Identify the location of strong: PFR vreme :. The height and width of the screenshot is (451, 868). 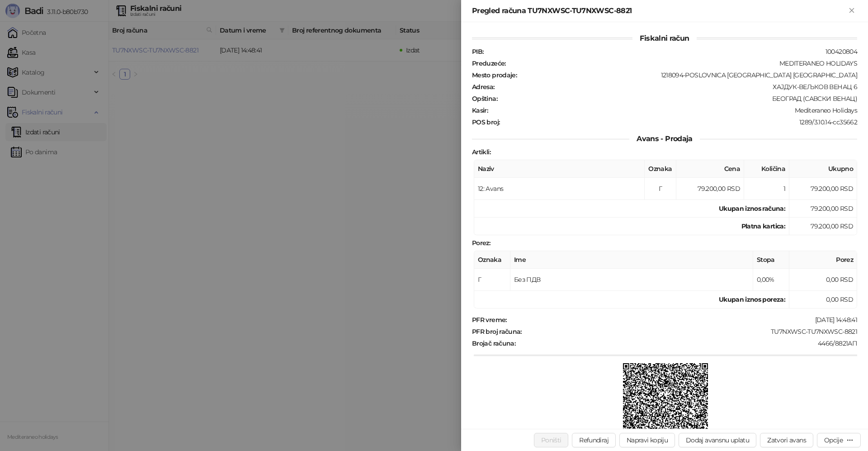
(489, 320).